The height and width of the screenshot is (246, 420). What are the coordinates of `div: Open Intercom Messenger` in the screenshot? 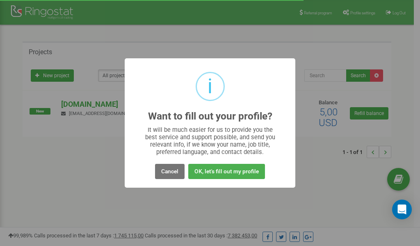 It's located at (402, 209).